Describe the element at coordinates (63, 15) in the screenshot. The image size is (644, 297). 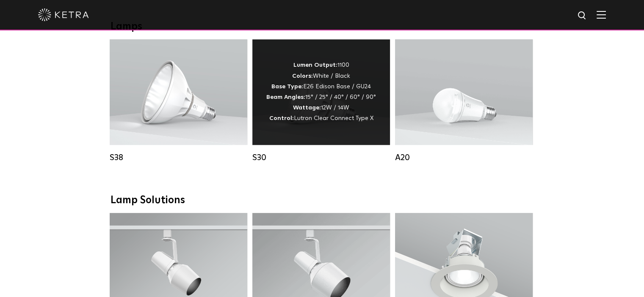
I see `img: ketra-logo-2019-white` at that location.